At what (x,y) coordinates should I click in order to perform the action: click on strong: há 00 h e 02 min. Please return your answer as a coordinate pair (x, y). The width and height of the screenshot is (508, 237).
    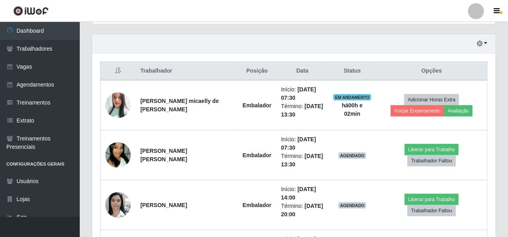
    Looking at the image, I should click on (353, 109).